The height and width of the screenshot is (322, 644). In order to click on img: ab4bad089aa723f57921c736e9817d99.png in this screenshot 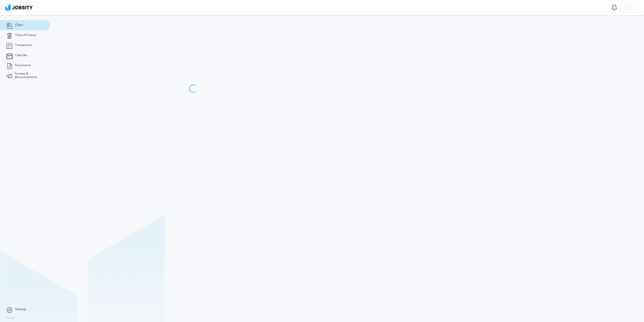, I will do `click(19, 7)`.